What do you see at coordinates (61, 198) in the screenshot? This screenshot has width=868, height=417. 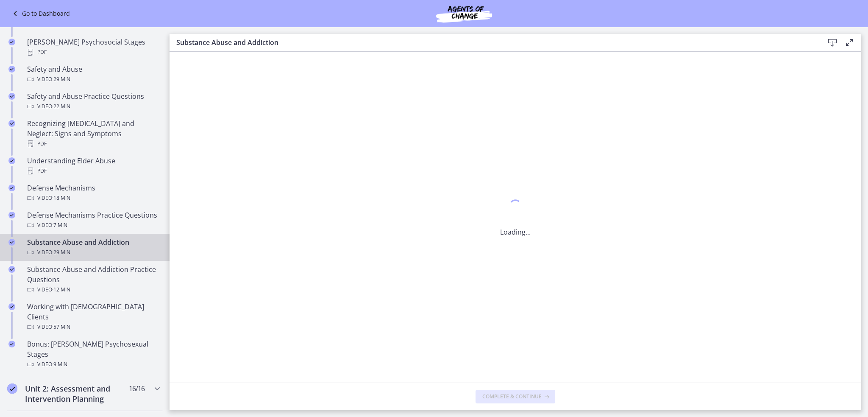 I see `span: · 18 min` at bounding box center [61, 198].